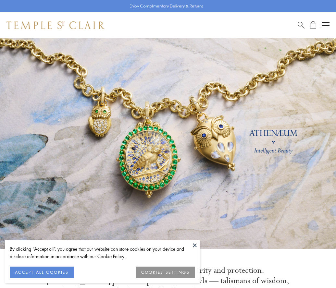  Describe the element at coordinates (42, 273) in the screenshot. I see `button: ACCEPT ALL COOKIES` at that location.